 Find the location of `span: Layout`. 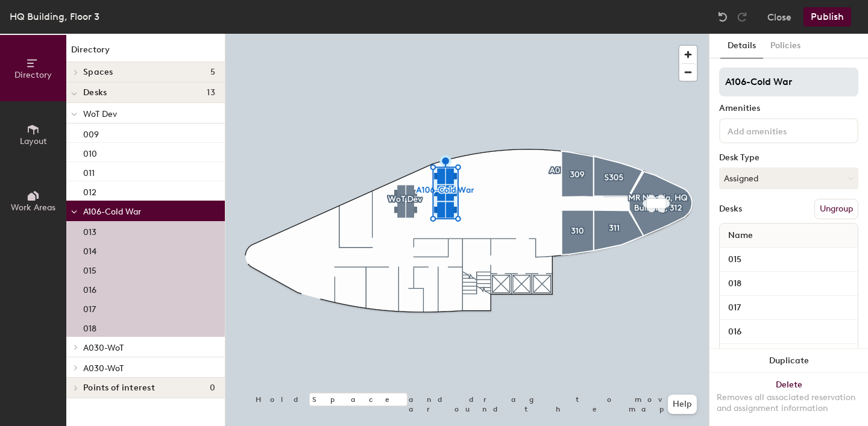

span: Layout is located at coordinates (33, 141).